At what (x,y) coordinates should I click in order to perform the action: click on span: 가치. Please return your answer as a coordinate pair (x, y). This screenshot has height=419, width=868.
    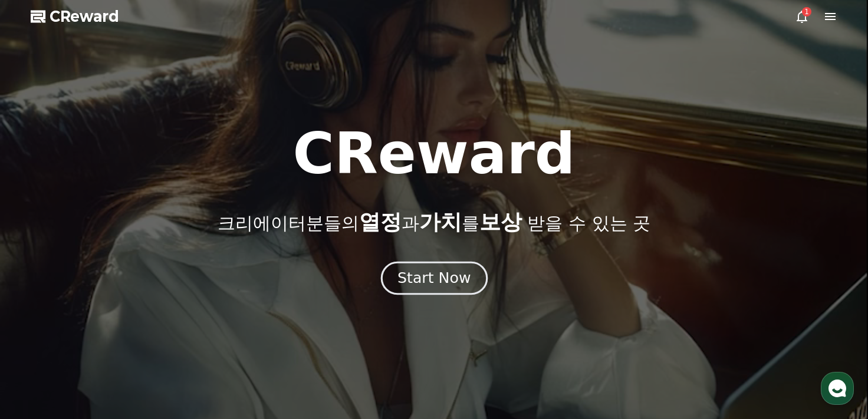
    Looking at the image, I should click on (440, 221).